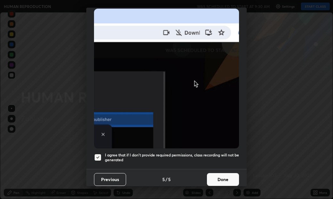 The height and width of the screenshot is (199, 333). I want to click on h5: I agree that if I don't provide required permissions, class recording will not be generated, so click(172, 158).